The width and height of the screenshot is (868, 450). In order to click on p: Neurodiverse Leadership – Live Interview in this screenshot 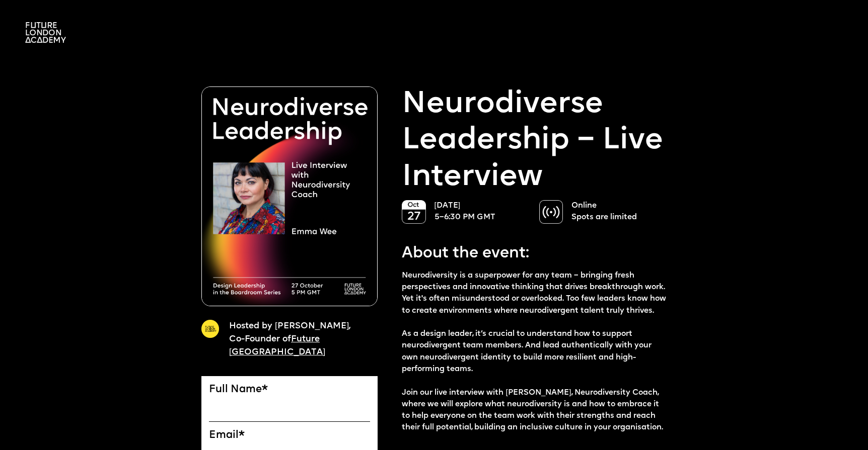, I will do `click(534, 141)`.